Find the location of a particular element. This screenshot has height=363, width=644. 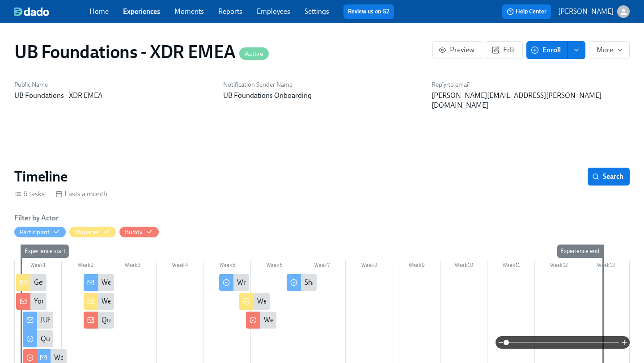

a: Reports is located at coordinates (230, 11).